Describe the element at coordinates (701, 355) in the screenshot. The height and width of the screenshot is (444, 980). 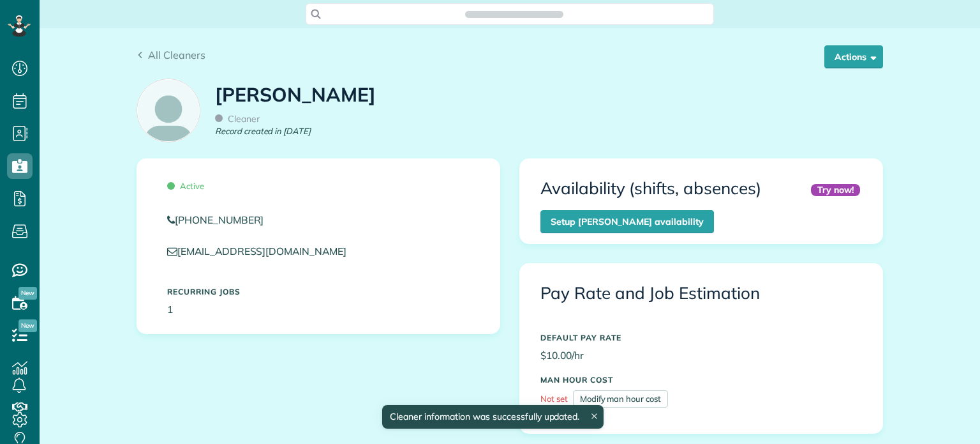
I see `p: $10.00/hr` at that location.